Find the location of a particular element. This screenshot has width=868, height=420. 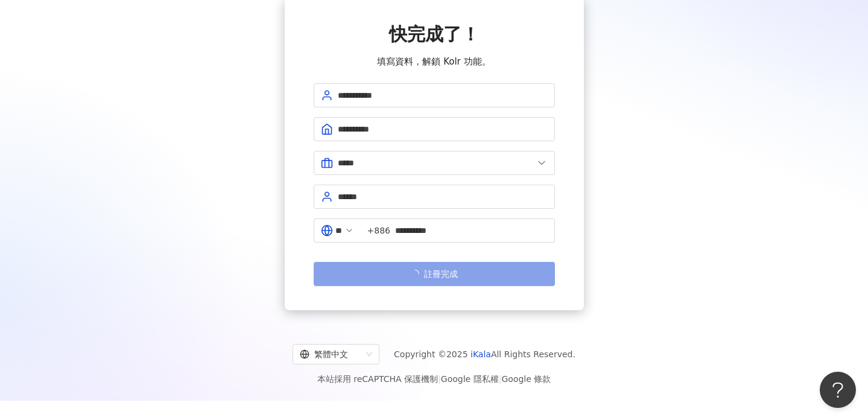

span: 本站採用 reCAPTCHA 保護機制 is located at coordinates (434, 378).